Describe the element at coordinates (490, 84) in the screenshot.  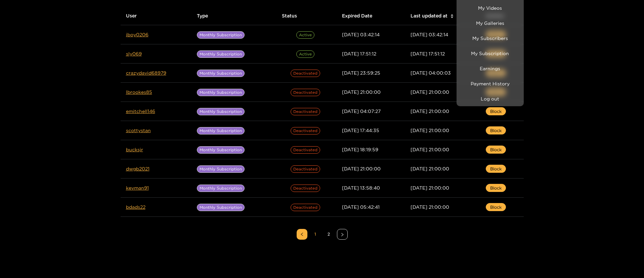
I see `a: Payment History` at that location.